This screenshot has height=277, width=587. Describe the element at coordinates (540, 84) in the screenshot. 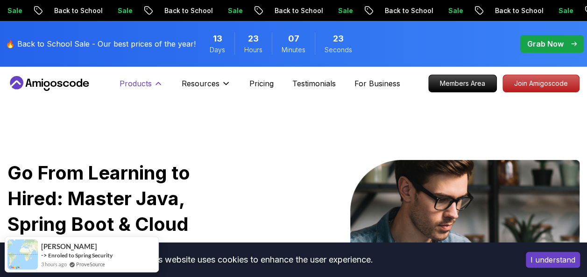

I see `p: Join Amigoscode` at that location.